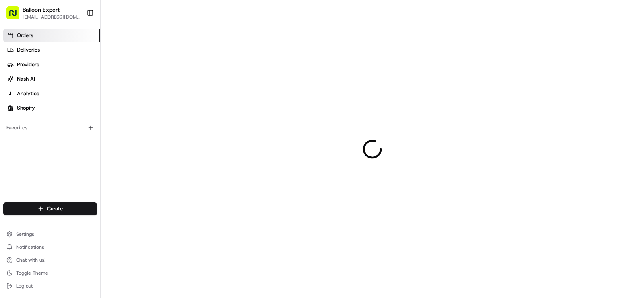 Image resolution: width=644 pixels, height=298 pixels. Describe the element at coordinates (30, 247) in the screenshot. I see `span: Notifications` at that location.